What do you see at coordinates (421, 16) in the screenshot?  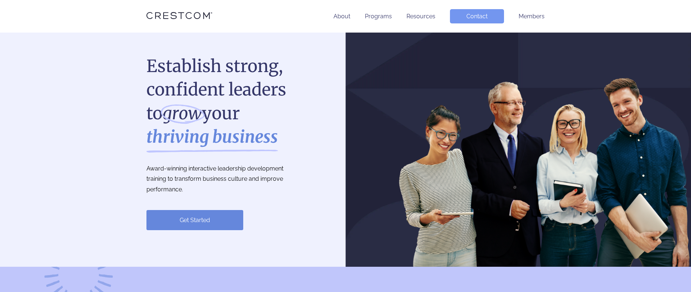 I see `a: Resources` at bounding box center [421, 16].